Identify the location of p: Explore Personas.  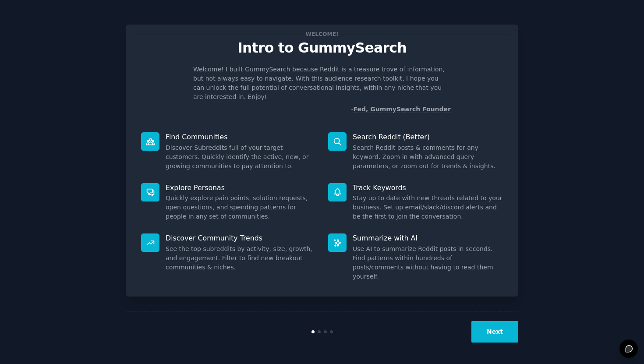
(241, 187).